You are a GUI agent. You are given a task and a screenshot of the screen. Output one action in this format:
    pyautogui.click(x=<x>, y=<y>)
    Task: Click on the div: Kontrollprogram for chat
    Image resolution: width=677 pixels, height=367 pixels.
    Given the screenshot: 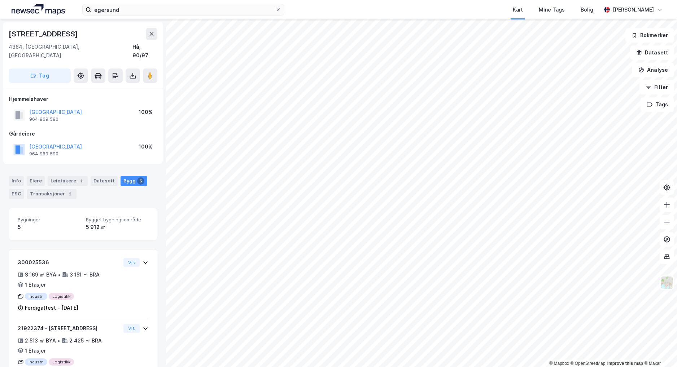 What is the action you would take?
    pyautogui.click(x=659, y=350)
    